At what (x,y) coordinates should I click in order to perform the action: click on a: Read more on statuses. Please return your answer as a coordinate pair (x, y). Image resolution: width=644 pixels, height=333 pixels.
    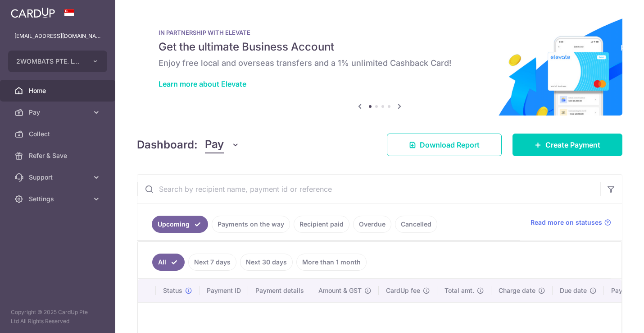
    Looking at the image, I should click on (571, 222).